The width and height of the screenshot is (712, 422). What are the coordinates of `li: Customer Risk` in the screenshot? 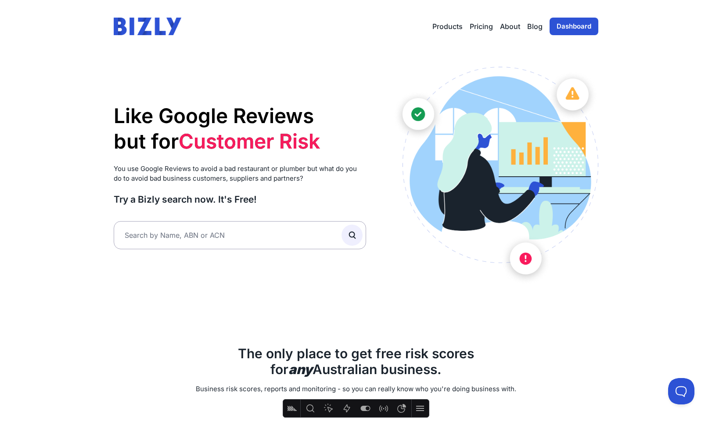 It's located at (249, 141).